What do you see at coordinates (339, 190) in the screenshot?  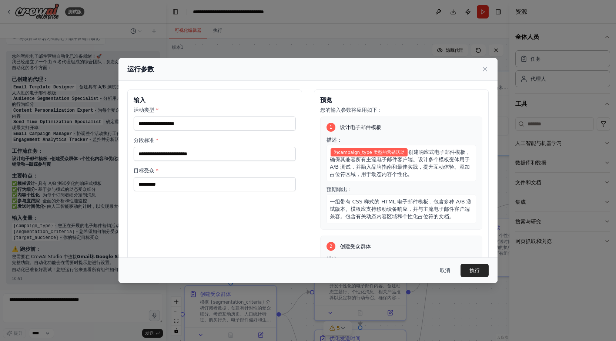 I see `font: 预期输出：` at bounding box center [339, 190].